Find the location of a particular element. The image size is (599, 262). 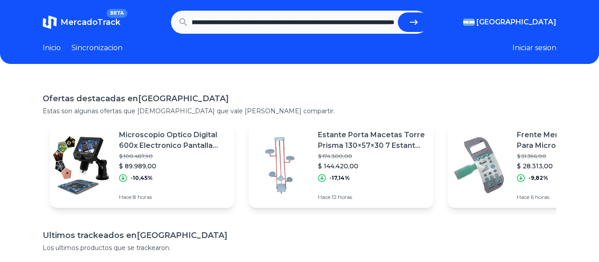

img: Argentina is located at coordinates (469, 22).